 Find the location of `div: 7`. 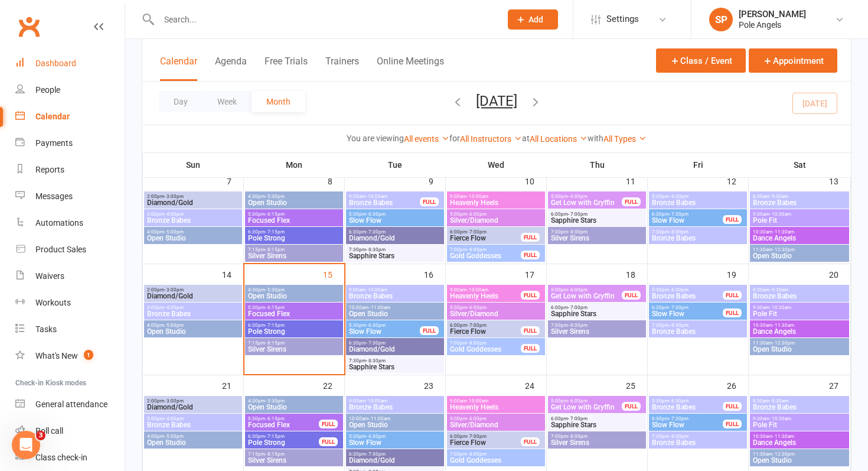

div: 7 is located at coordinates (235, 180).